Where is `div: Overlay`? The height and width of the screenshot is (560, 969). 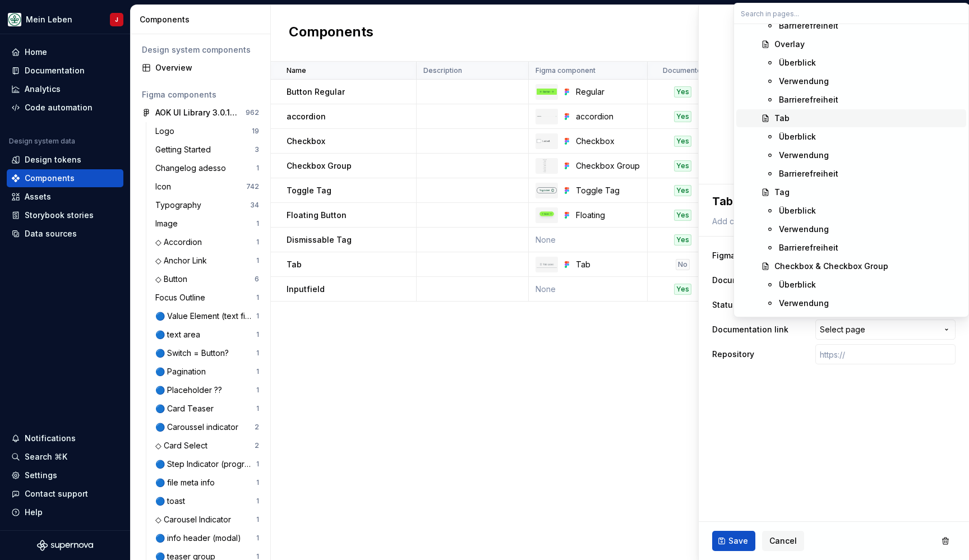 div: Overlay is located at coordinates (790, 45).